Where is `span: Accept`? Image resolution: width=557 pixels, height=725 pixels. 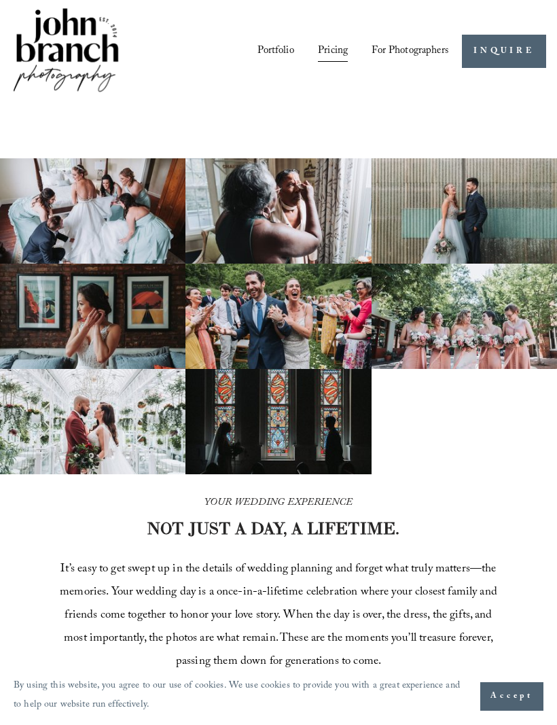 span: Accept is located at coordinates (512, 697).